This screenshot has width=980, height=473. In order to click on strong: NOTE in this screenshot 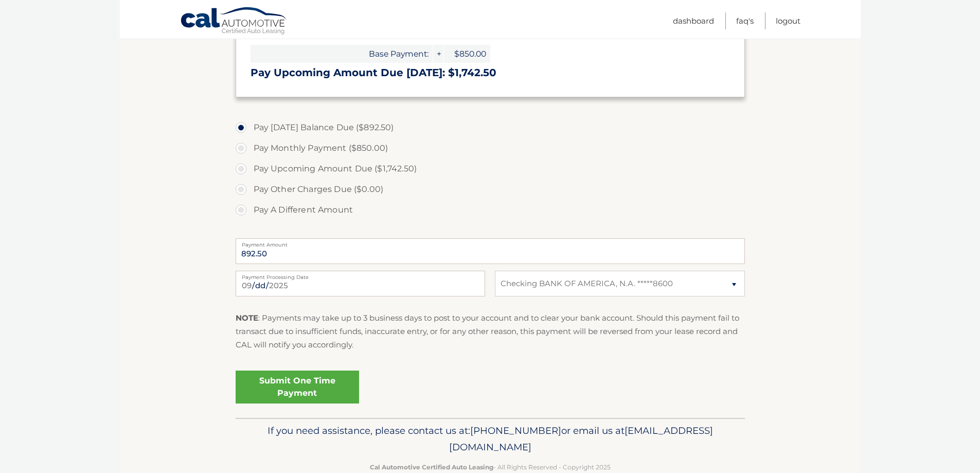, I will do `click(247, 317)`.